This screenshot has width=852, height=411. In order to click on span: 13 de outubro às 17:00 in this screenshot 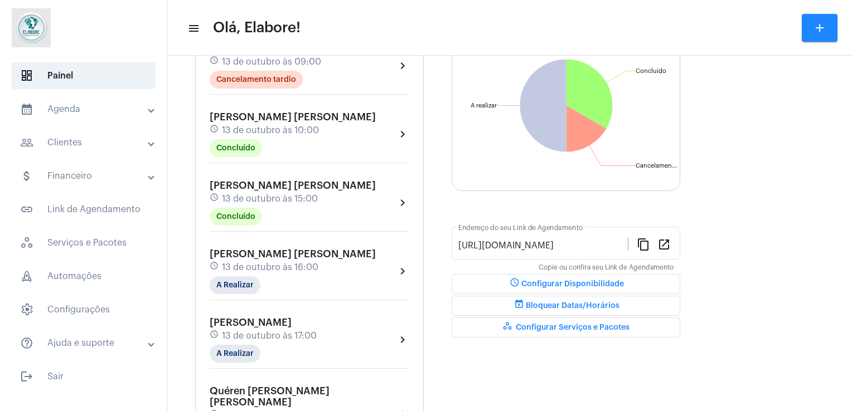, I will do `click(269, 336)`.